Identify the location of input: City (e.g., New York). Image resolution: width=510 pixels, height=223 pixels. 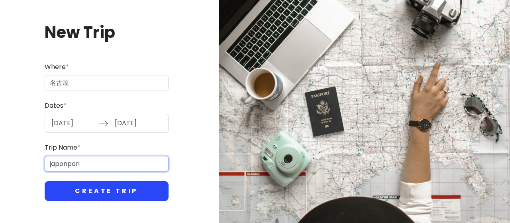
(106, 83).